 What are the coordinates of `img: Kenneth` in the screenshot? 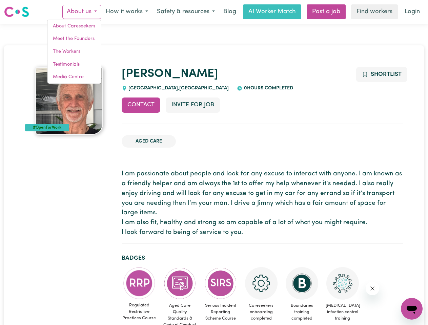 It's located at (69, 101).